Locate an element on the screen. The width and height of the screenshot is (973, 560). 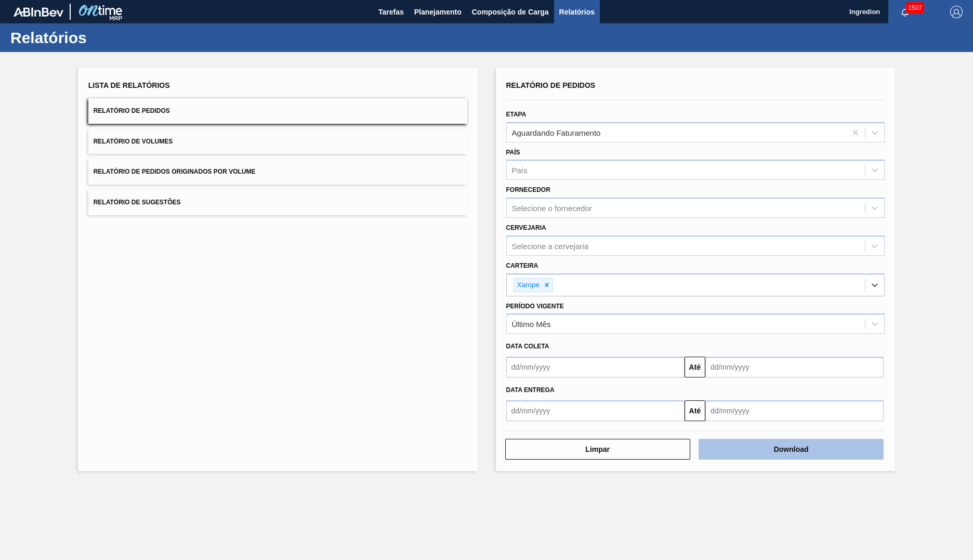
button: Limpar is located at coordinates (597, 449).